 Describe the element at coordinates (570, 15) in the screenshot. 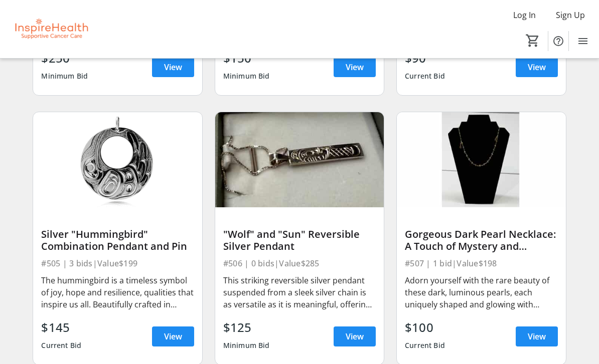

I see `span: Sign Up` at that location.